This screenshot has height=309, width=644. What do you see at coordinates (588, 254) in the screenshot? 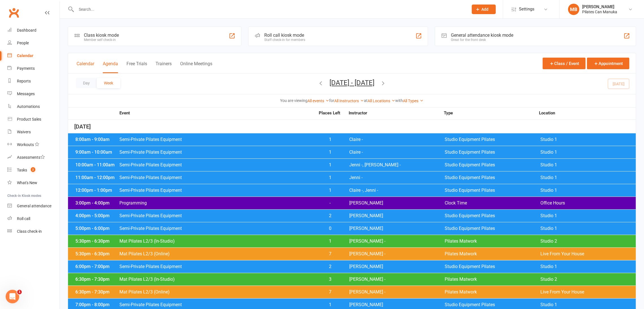
I see `span: Live From Your House` at bounding box center [588, 254].